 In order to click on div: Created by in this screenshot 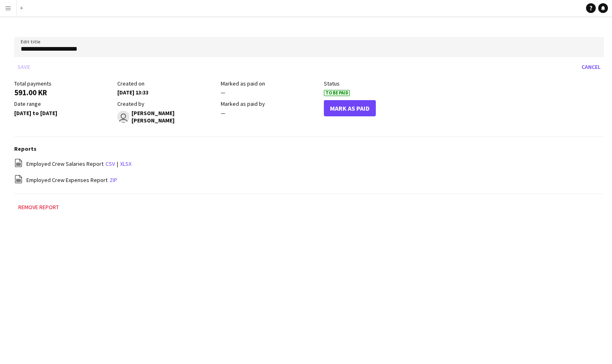, I will do `click(167, 104)`.